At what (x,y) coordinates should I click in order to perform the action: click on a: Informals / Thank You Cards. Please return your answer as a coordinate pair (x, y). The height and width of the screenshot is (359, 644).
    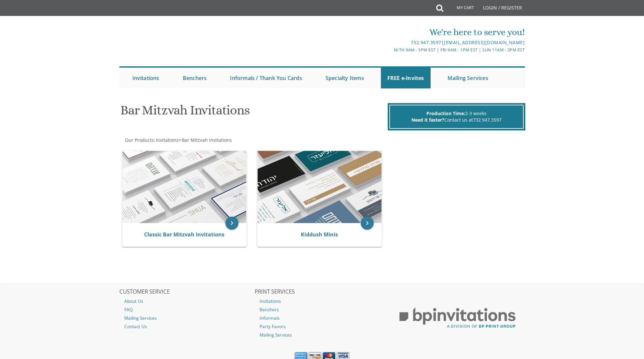
    Looking at the image, I should click on (266, 78).